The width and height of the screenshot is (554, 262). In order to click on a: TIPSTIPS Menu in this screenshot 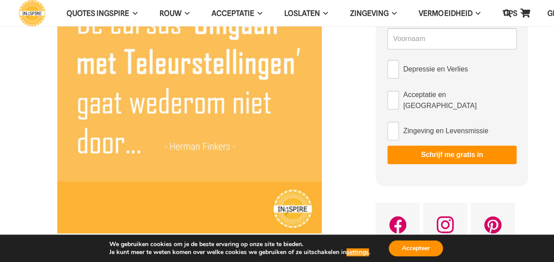, I will do `click(513, 13)`.